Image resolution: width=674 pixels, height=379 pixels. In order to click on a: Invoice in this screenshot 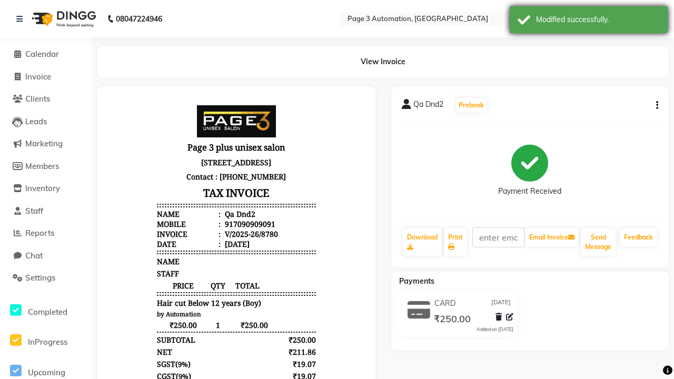, I will do `click(46, 77)`.